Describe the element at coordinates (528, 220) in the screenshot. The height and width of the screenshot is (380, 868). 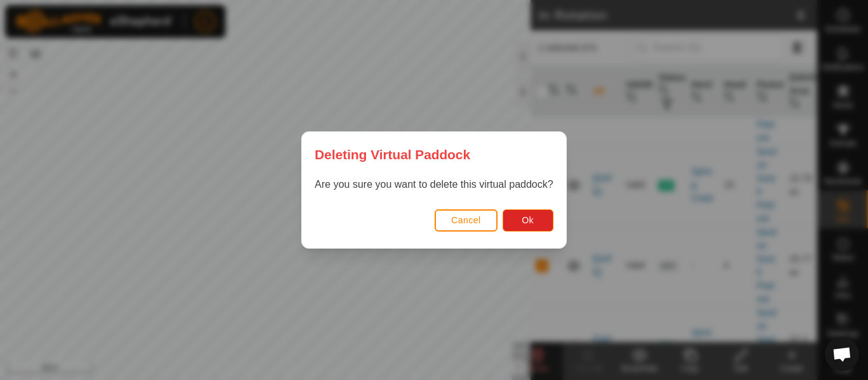
I see `button: Ok` at that location.